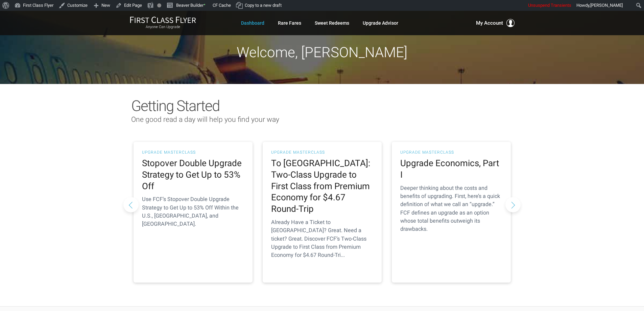 This screenshot has width=644, height=311. Describe the element at coordinates (193, 175) in the screenshot. I see `h2: Stopover Double Upgrade Strategy to Get Up to 53% Off` at that location.